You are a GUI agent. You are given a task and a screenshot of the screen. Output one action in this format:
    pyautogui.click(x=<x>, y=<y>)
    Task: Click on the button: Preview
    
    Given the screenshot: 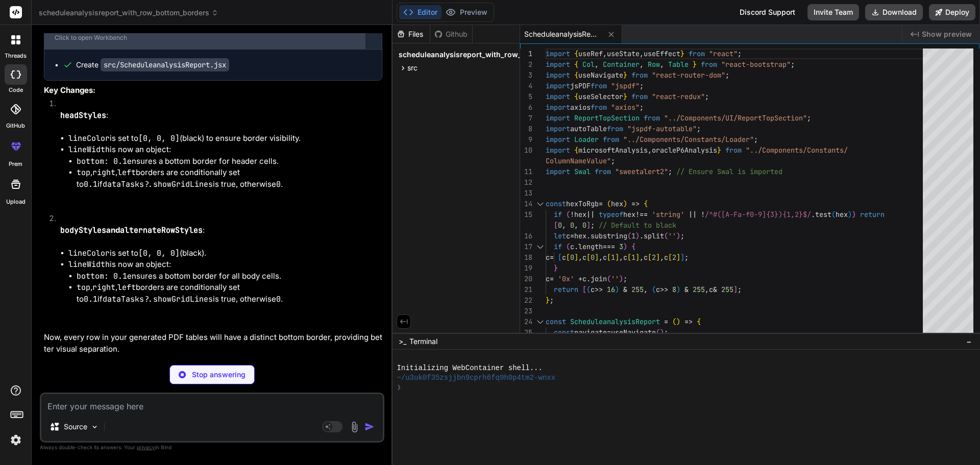 What is the action you would take?
    pyautogui.click(x=467, y=12)
    